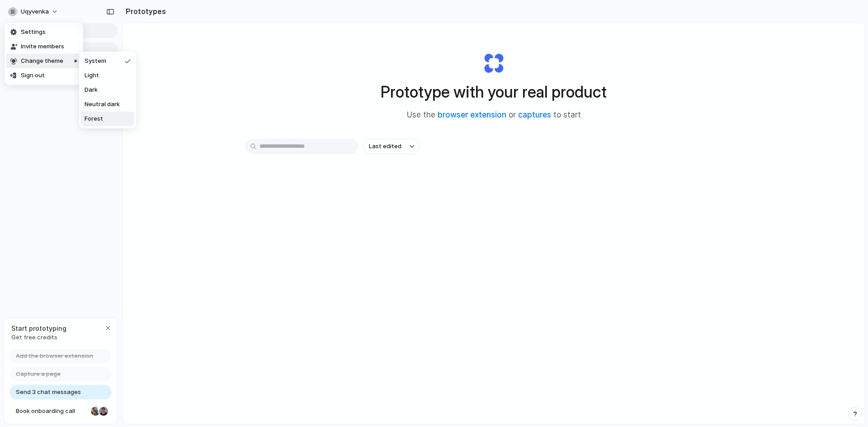  I want to click on span: Neutral dark, so click(102, 104).